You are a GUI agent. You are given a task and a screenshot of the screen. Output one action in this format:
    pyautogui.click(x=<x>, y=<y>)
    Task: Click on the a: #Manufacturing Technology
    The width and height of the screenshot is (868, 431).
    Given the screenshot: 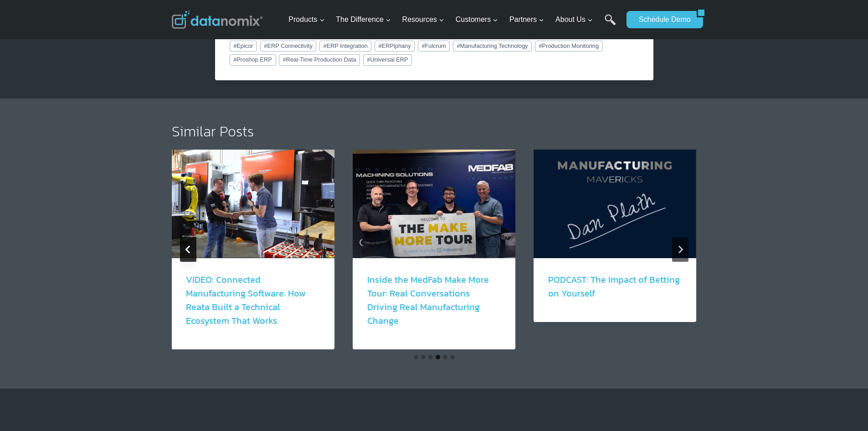 What is the action you would take?
    pyautogui.click(x=492, y=46)
    